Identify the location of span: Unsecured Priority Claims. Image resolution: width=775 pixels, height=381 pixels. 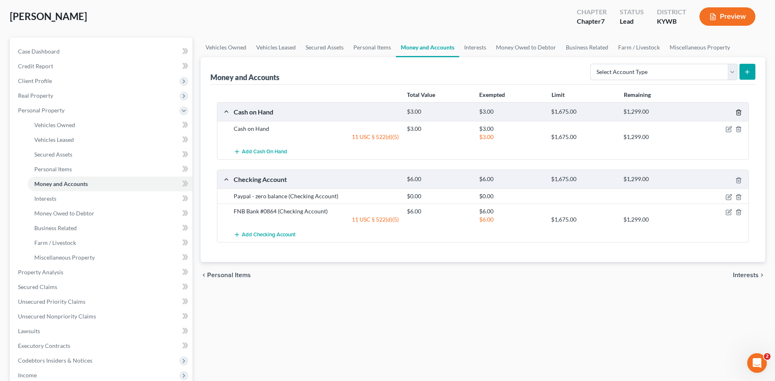
(51, 301).